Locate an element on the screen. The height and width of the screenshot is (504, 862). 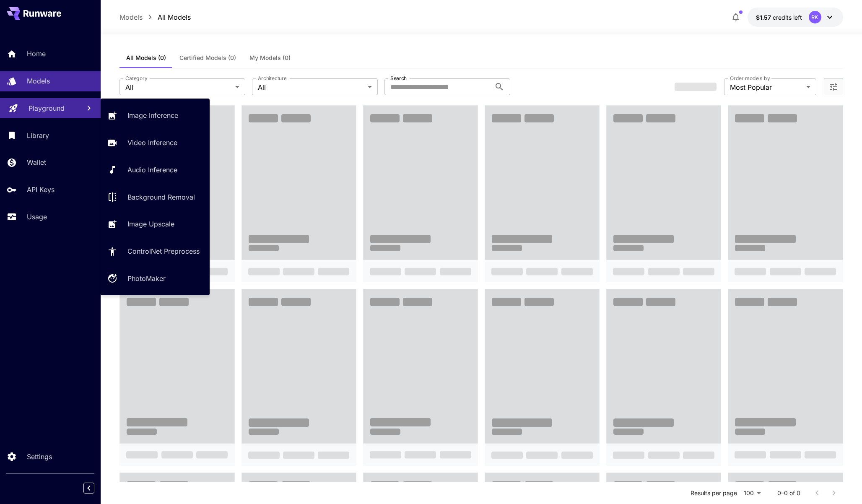
button: $1.57473 is located at coordinates (795, 17).